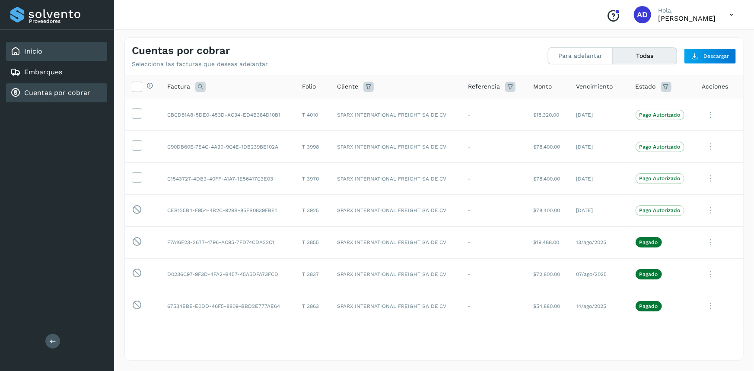  Describe the element at coordinates (312, 242) in the screenshot. I see `td: T 3855` at that location.